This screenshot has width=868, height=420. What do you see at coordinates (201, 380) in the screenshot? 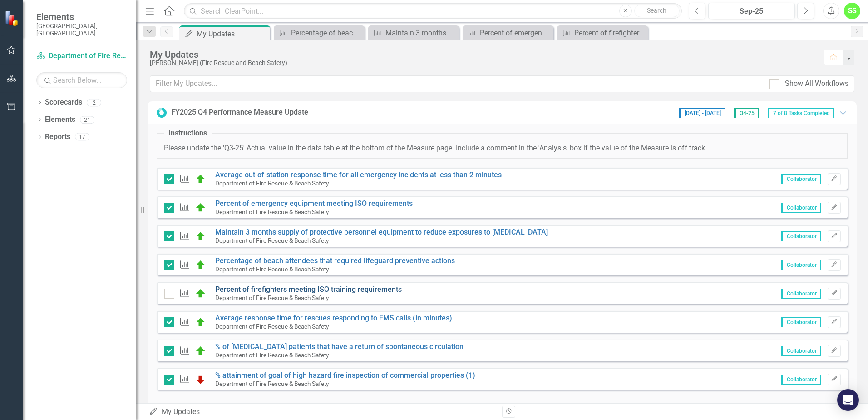
I see `img: May require further explanation` at bounding box center [201, 380].